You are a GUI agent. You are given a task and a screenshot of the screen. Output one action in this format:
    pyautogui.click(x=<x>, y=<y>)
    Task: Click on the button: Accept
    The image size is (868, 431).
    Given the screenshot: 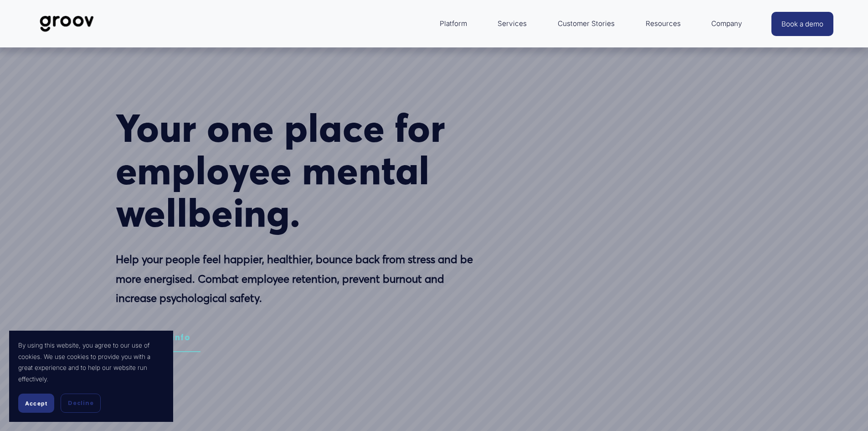 What is the action you would take?
    pyautogui.click(x=36, y=403)
    